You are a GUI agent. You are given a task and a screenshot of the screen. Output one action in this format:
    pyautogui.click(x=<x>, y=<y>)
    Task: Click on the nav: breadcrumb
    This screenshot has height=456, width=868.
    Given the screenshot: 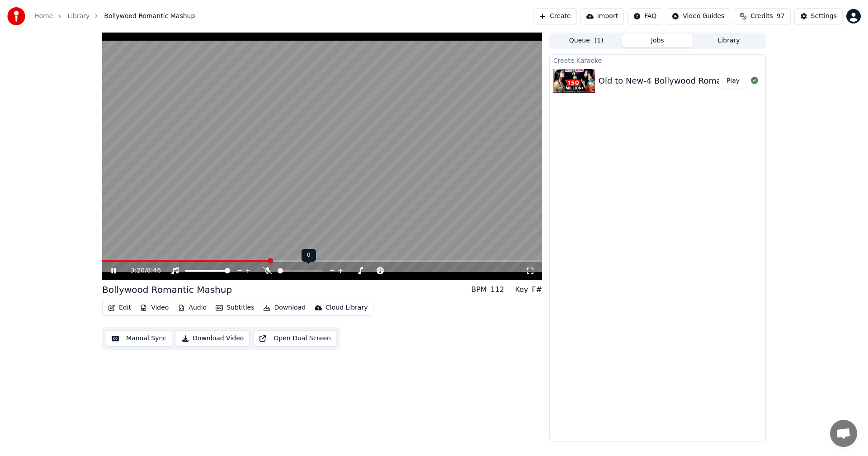 What is the action you would take?
    pyautogui.click(x=115, y=16)
    